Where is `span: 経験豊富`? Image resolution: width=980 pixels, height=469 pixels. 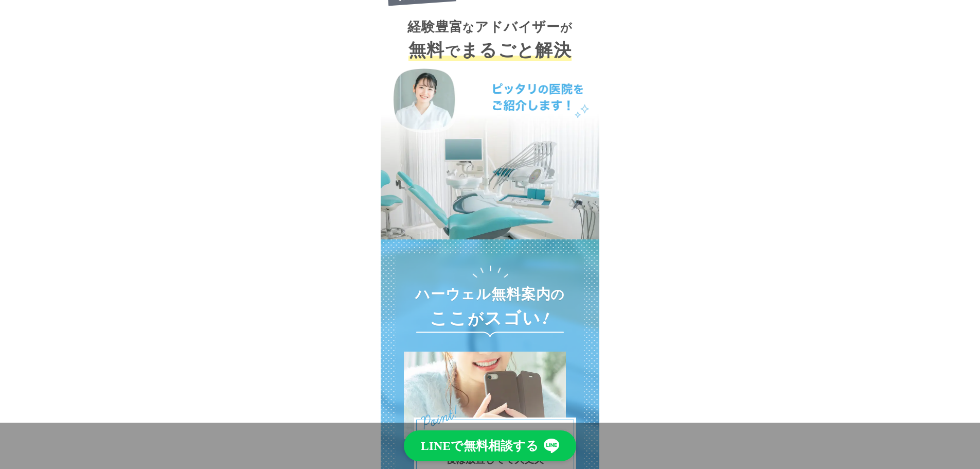
span: 経験豊富 is located at coordinates (435, 27).